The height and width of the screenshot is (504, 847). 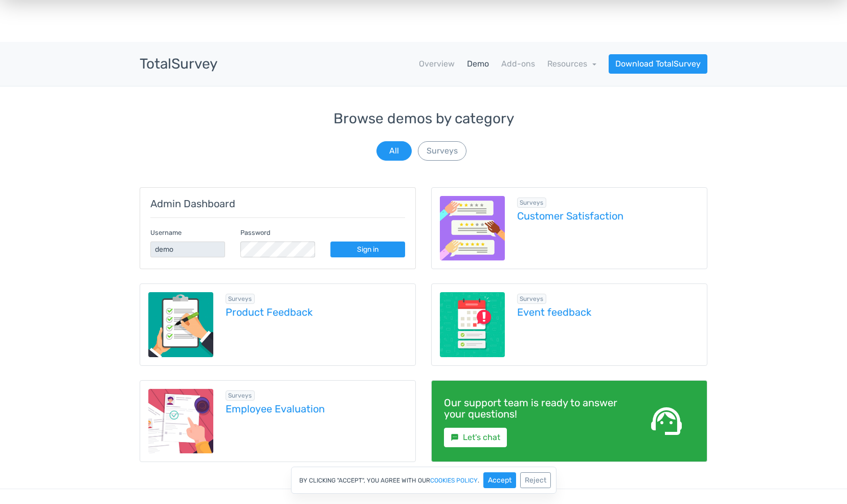 What do you see at coordinates (178, 64) in the screenshot?
I see `h3: TotalSurvey` at bounding box center [178, 64].